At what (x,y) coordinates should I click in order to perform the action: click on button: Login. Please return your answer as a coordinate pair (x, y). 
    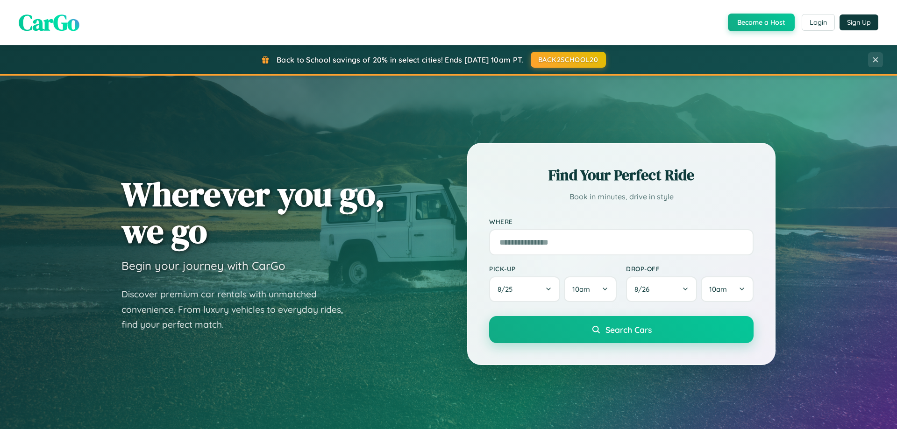
    Looking at the image, I should click on (818, 22).